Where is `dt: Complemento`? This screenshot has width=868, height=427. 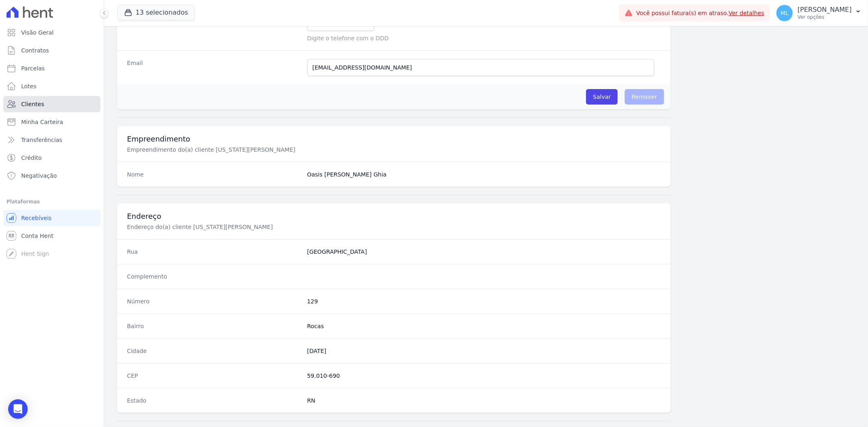
dt: Complemento is located at coordinates (214, 277).